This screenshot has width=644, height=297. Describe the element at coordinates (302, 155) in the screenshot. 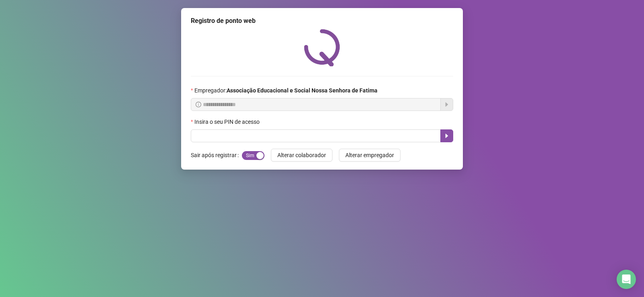

I see `span: Alterar colaborador` at that location.